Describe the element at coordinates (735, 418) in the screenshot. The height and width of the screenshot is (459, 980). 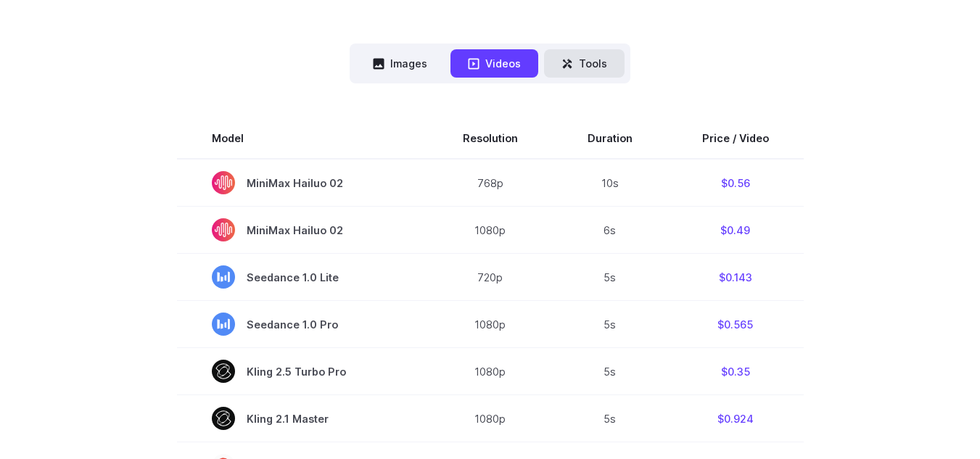
I see `td: $0.924` at that location.